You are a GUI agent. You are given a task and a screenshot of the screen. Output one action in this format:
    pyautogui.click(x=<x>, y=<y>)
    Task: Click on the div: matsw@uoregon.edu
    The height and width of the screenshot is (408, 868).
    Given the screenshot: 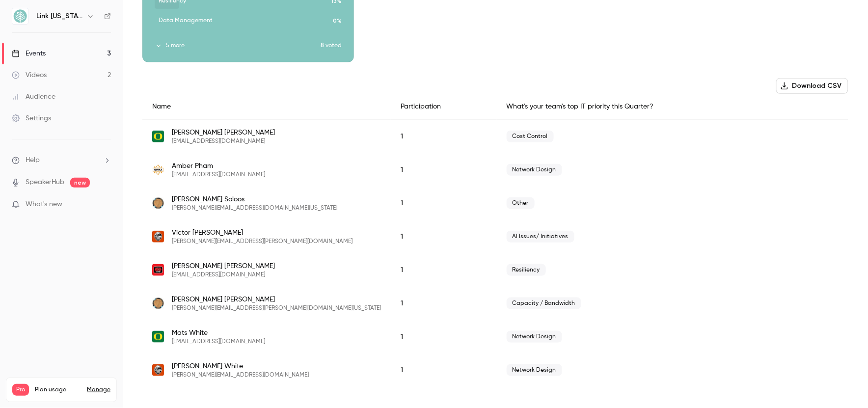 What is the action you would take?
    pyautogui.click(x=495, y=337)
    